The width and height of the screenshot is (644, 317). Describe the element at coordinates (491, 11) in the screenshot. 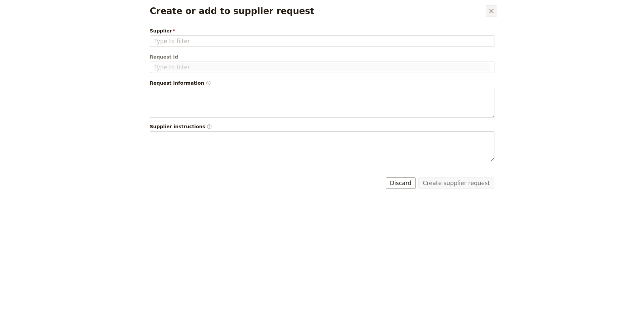

I see `button: Close dialog` at that location.